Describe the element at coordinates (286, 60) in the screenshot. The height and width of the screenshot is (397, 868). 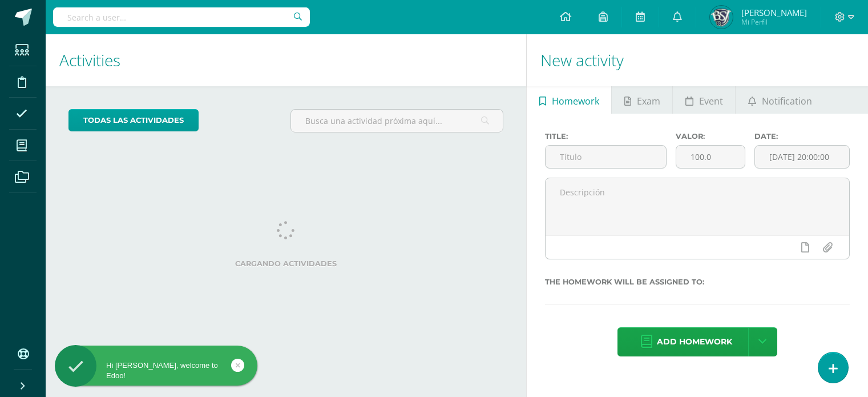
I see `h1: Activities` at that location.